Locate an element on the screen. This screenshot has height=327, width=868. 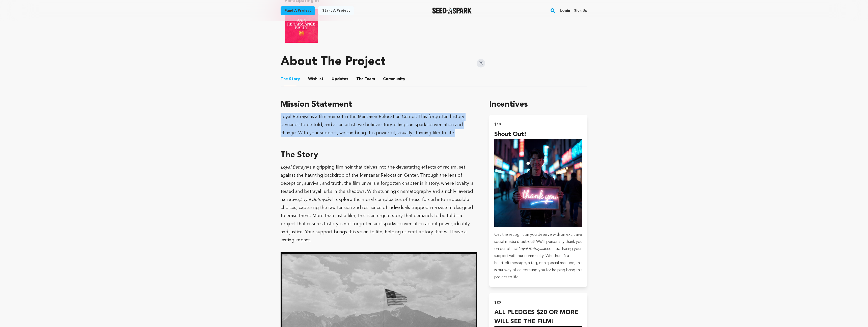
p: Get the recognition you deserve with an exclusive social media shout-out! We’ll personally thank ... is located at coordinates (538, 256).